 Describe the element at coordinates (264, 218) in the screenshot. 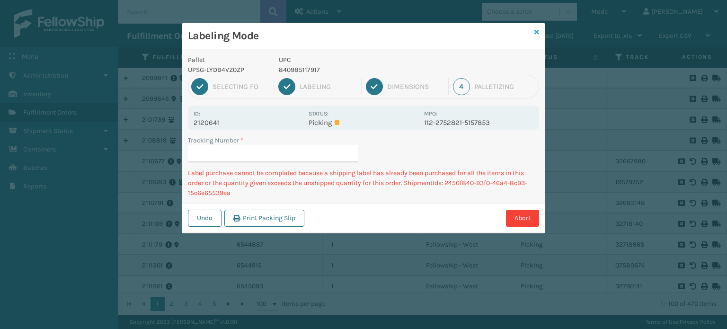

I see `button: Print Packing Slip` at that location.